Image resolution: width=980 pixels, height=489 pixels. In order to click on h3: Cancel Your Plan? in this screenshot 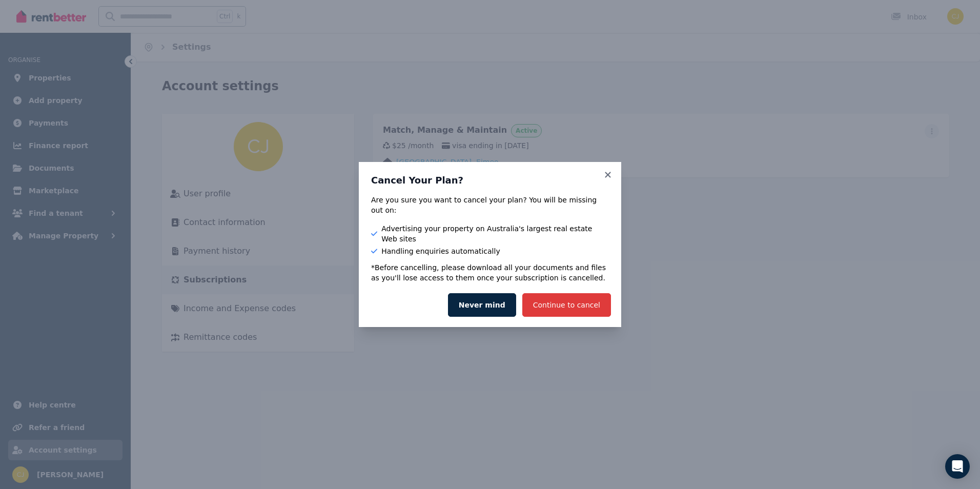, I will do `click(490, 181)`.